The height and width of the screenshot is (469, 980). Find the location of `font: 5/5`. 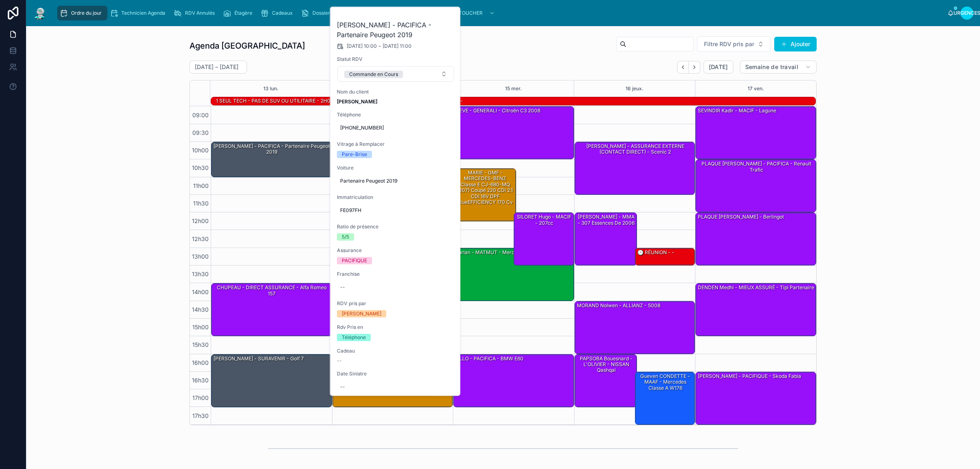

font: 5/5 is located at coordinates (345, 236).